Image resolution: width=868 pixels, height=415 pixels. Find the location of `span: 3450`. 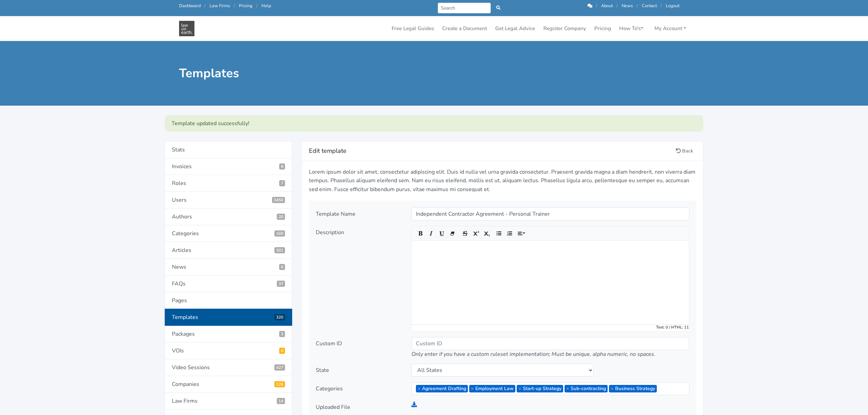

span: 3450 is located at coordinates (279, 200).